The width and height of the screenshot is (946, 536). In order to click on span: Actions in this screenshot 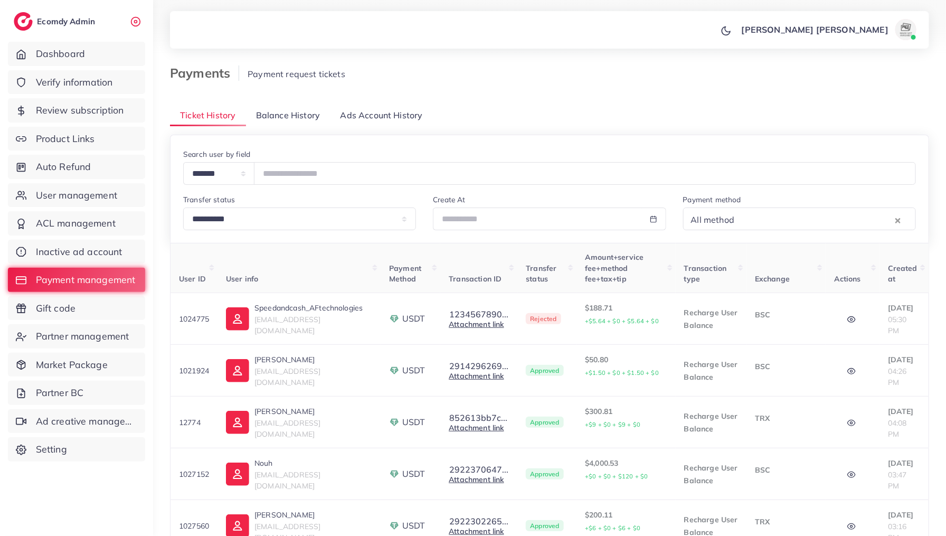, I will do `click(848, 279)`.